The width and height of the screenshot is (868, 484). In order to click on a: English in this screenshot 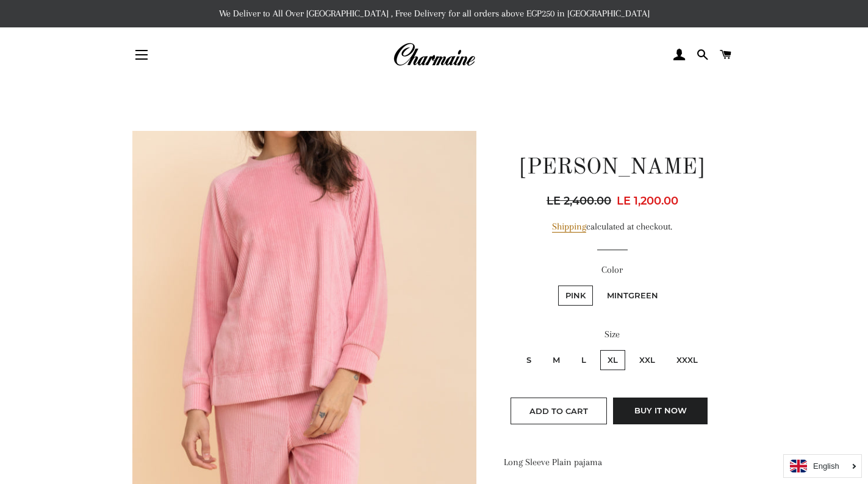, I will do `click(823, 466)`.